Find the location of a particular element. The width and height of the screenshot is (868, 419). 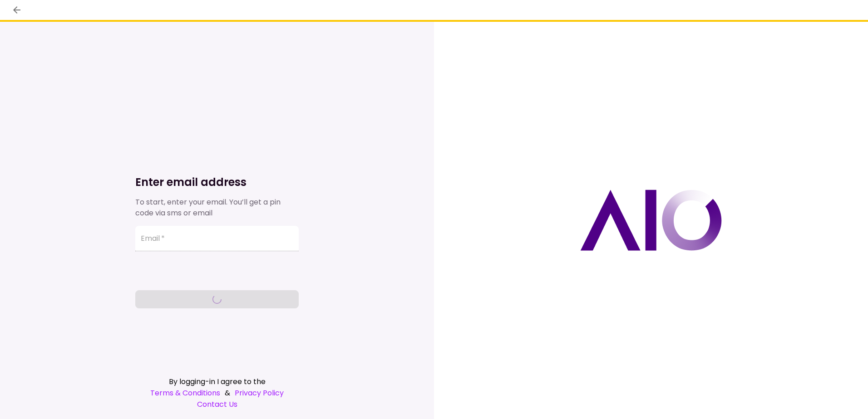

a: Contact Us is located at coordinates (217, 404).